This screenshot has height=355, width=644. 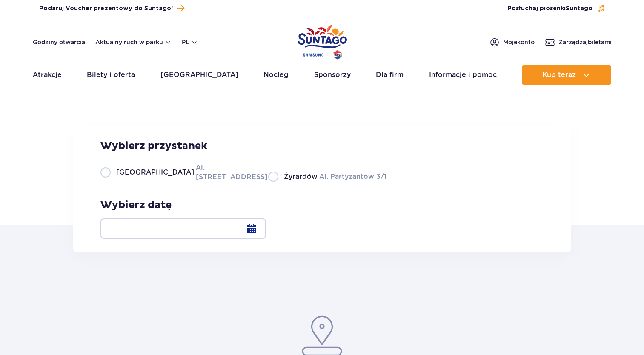 What do you see at coordinates (110, 75) in the screenshot?
I see `a: Bilety i oferta` at bounding box center [110, 75].